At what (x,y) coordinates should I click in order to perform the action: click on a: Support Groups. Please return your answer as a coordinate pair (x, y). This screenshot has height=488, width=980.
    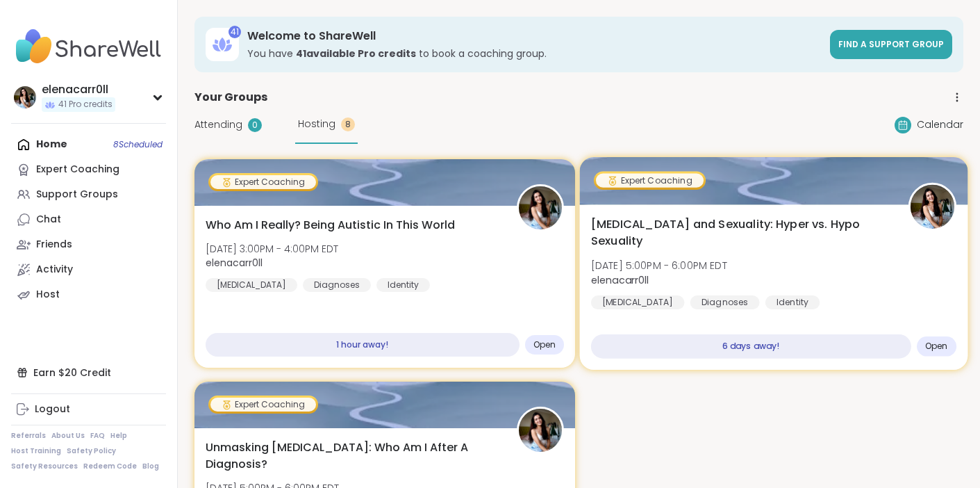
    Looking at the image, I should click on (88, 195).